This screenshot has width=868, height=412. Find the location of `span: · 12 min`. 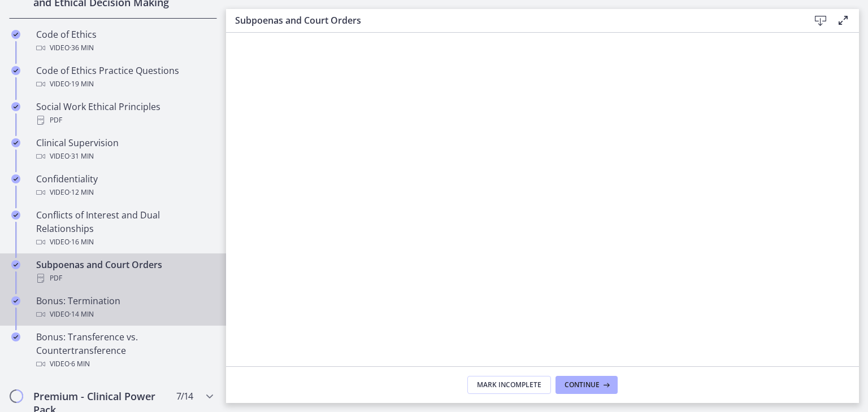

span: · 12 min is located at coordinates (81, 193).